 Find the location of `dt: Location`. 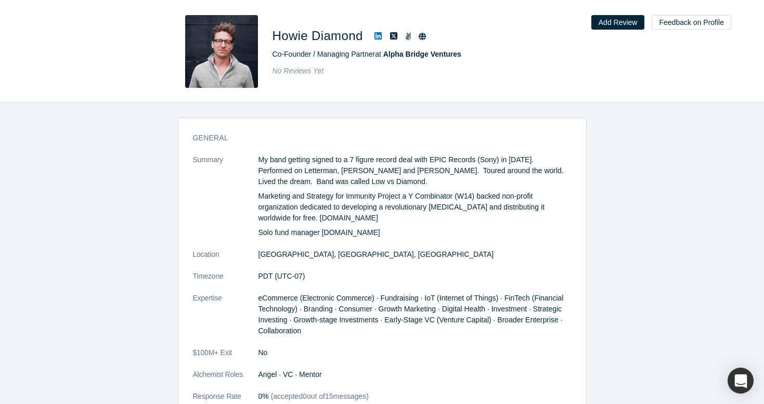

dt: Location is located at coordinates (226, 260).